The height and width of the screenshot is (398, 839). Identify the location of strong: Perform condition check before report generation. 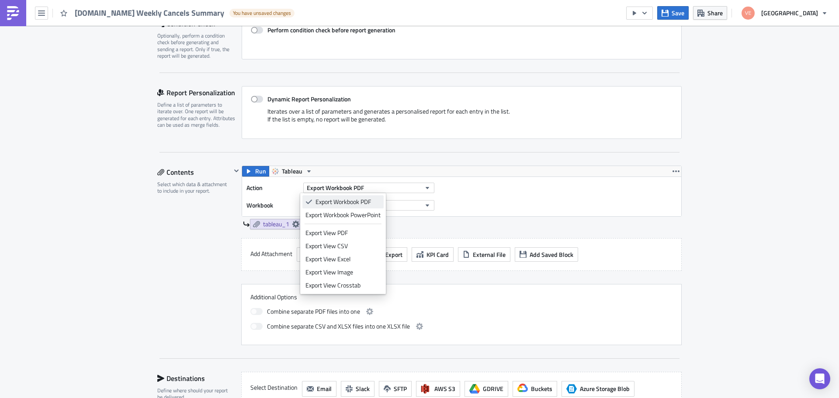
(331, 30).